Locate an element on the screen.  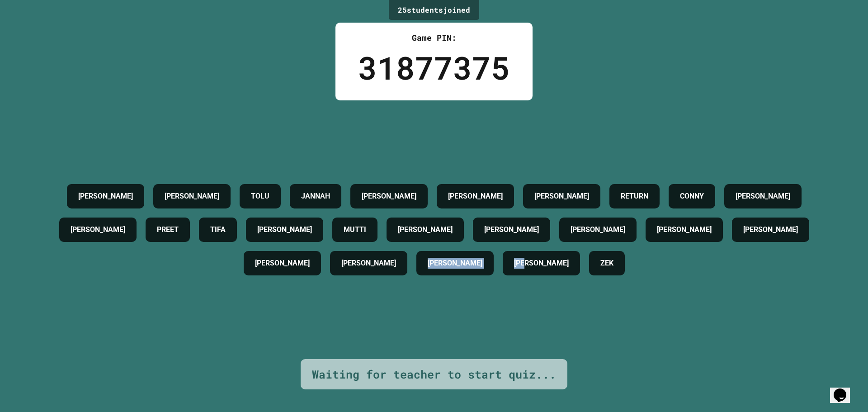
h4: ZEK is located at coordinates (607, 263).